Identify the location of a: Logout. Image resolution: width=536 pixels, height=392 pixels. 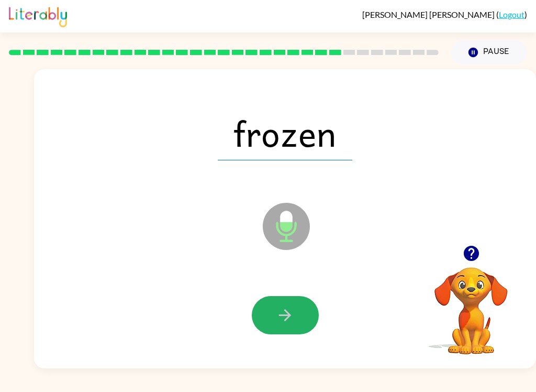
(512, 14).